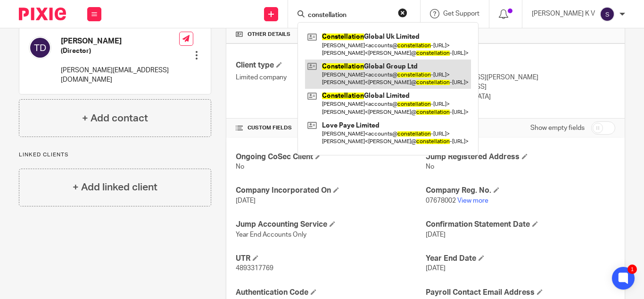  I want to click on h4: Client type, so click(331, 65).